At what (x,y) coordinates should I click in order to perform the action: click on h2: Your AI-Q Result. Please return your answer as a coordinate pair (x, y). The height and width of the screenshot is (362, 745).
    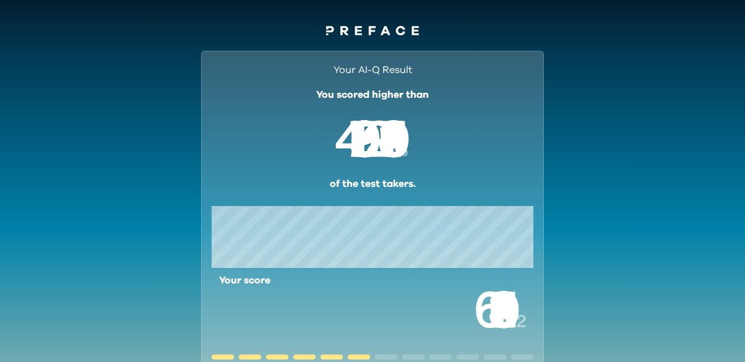
    Looking at the image, I should click on (373, 75).